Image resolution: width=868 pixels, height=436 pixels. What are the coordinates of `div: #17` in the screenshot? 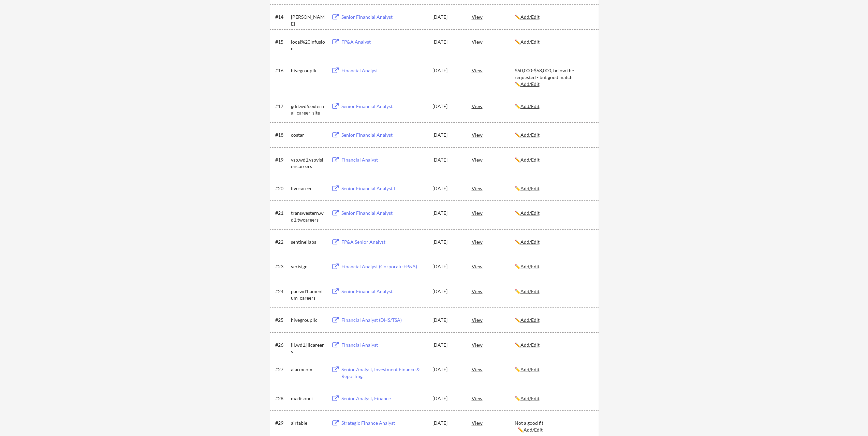 It's located at (282, 107).